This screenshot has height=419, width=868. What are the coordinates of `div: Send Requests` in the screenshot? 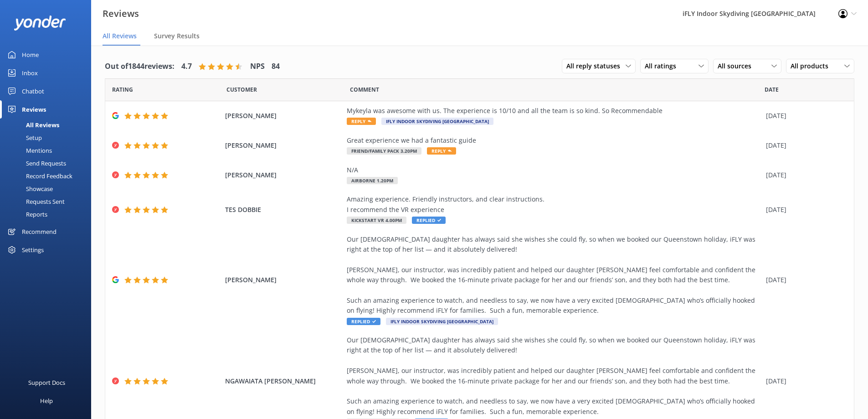 It's located at (36, 163).